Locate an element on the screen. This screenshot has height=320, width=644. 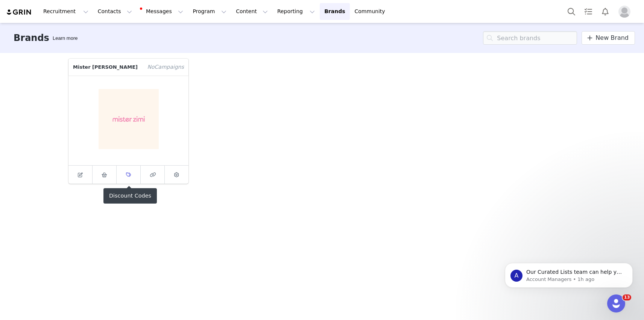
a: Community is located at coordinates (372, 11).